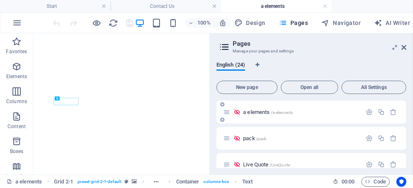  Describe the element at coordinates (344, 182) in the screenshot. I see `h6: Session time` at that location.